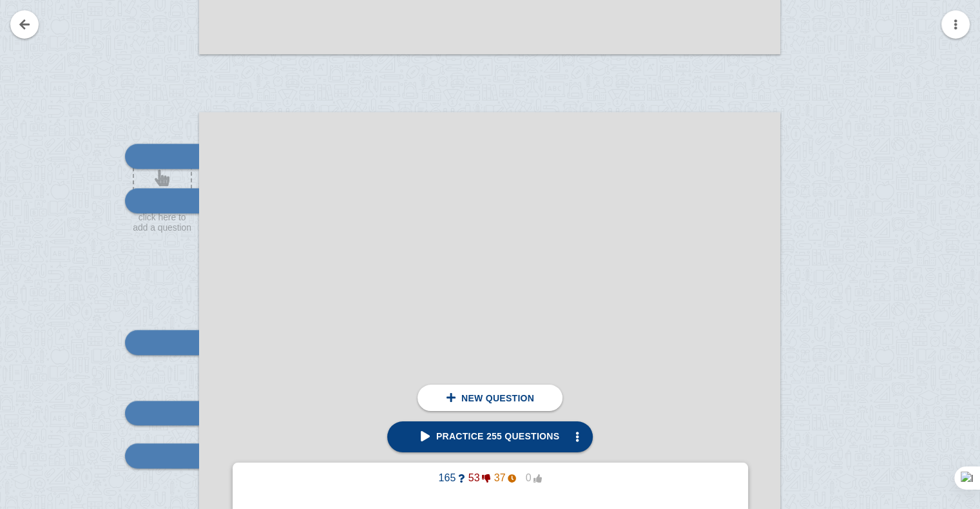 This screenshot has width=980, height=509. Describe the element at coordinates (25, 25) in the screenshot. I see `a: Go back to your notes` at that location.